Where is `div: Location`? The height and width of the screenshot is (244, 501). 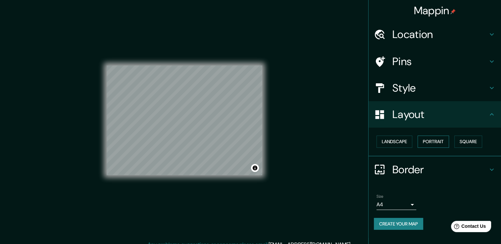 div: Location is located at coordinates (435, 34).